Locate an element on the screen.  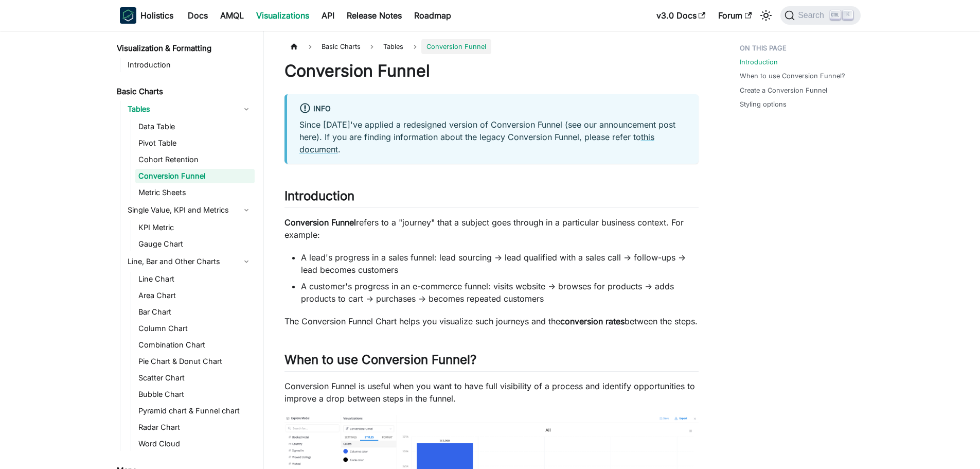
span: Basic Charts is located at coordinates (341, 47).